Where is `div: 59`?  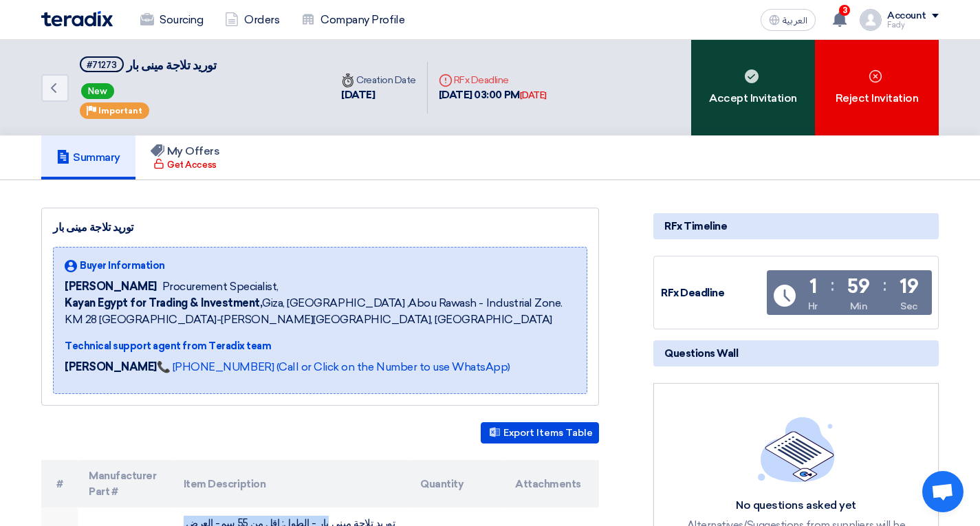
div: 59 is located at coordinates (858, 287).